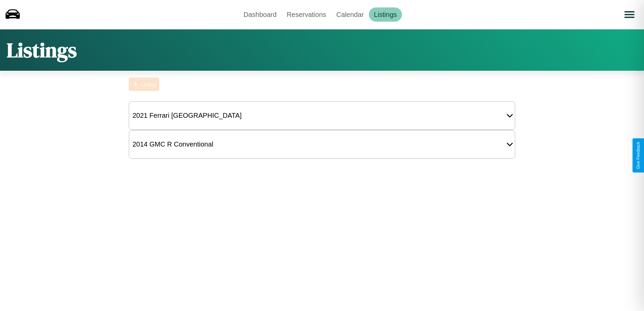 The height and width of the screenshot is (311, 644). I want to click on a: Listings, so click(385, 15).